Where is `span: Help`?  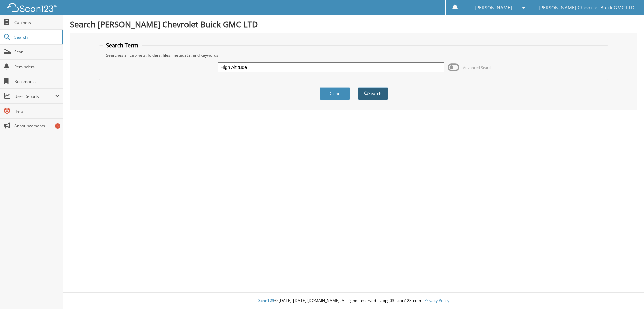 span: Help is located at coordinates (37, 111).